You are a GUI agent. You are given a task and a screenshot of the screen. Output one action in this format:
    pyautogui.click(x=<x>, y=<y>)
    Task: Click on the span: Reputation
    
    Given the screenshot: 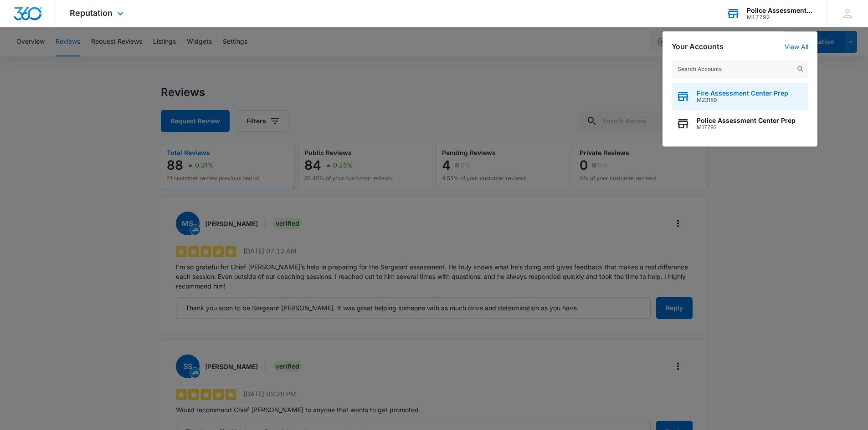 What is the action you would take?
    pyautogui.click(x=91, y=13)
    